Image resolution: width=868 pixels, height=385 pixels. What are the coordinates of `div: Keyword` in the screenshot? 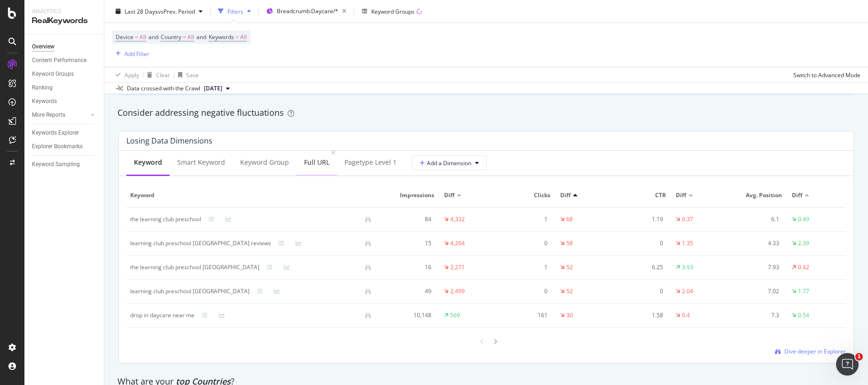 It's located at (148, 162).